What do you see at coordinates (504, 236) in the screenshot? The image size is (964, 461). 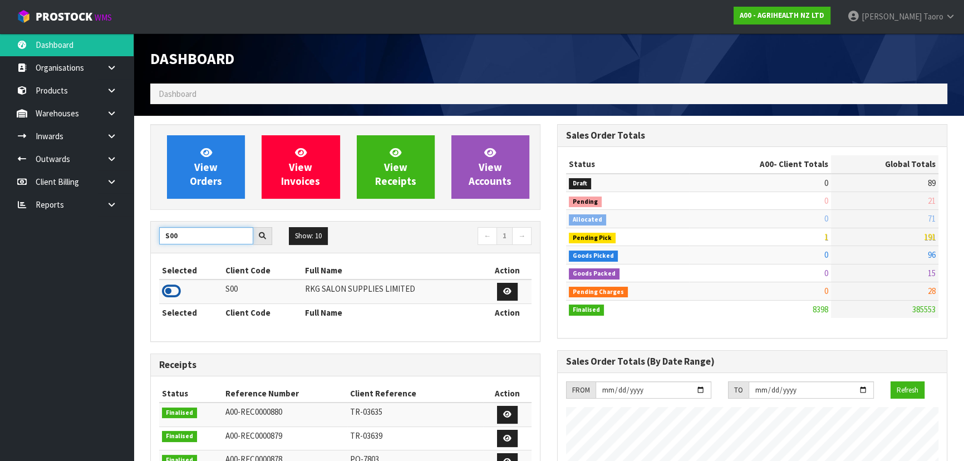 I see `a: 1` at bounding box center [504, 236].